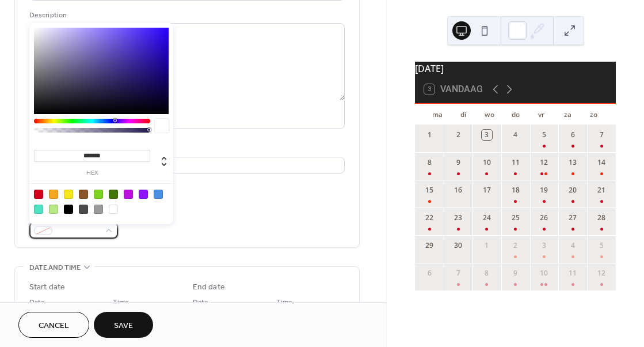  I want to click on div: #7ED321, so click(98, 194).